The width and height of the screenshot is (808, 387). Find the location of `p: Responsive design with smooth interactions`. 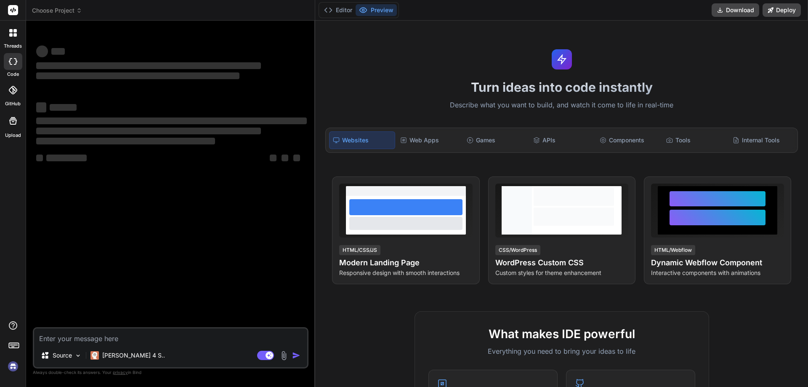

p: Responsive design with smooth interactions is located at coordinates (406, 273).